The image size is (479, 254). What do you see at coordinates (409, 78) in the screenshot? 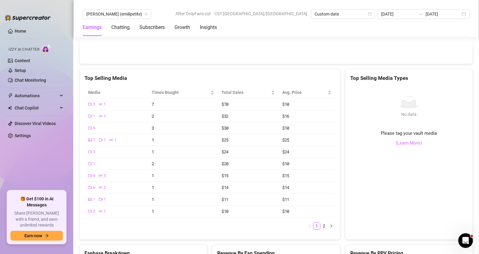
I see `div: Top Selling Media Types` at bounding box center [409, 78].